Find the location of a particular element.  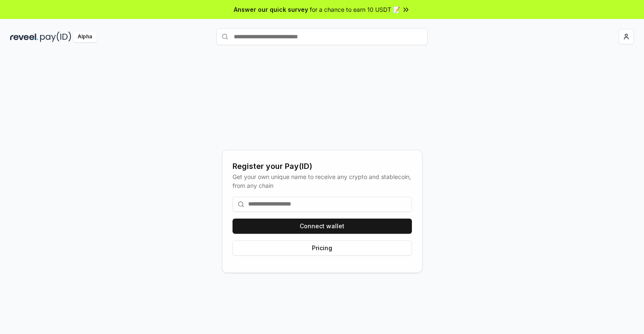

button: Pricing is located at coordinates (322, 248).